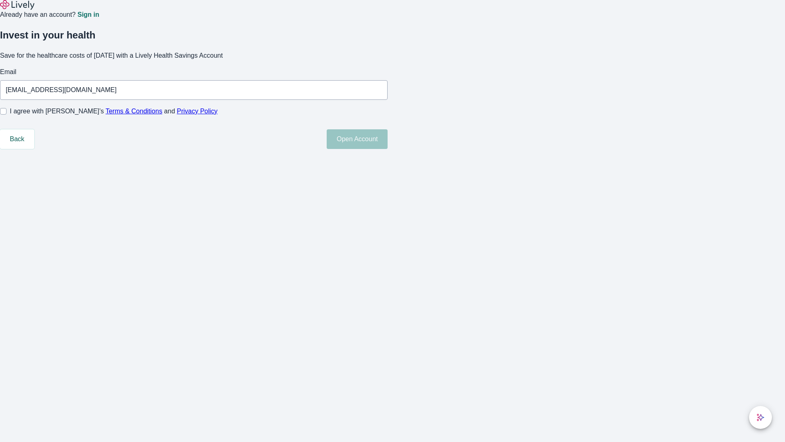  What do you see at coordinates (134, 111) in the screenshot?
I see `a: Terms & Conditions` at bounding box center [134, 111].